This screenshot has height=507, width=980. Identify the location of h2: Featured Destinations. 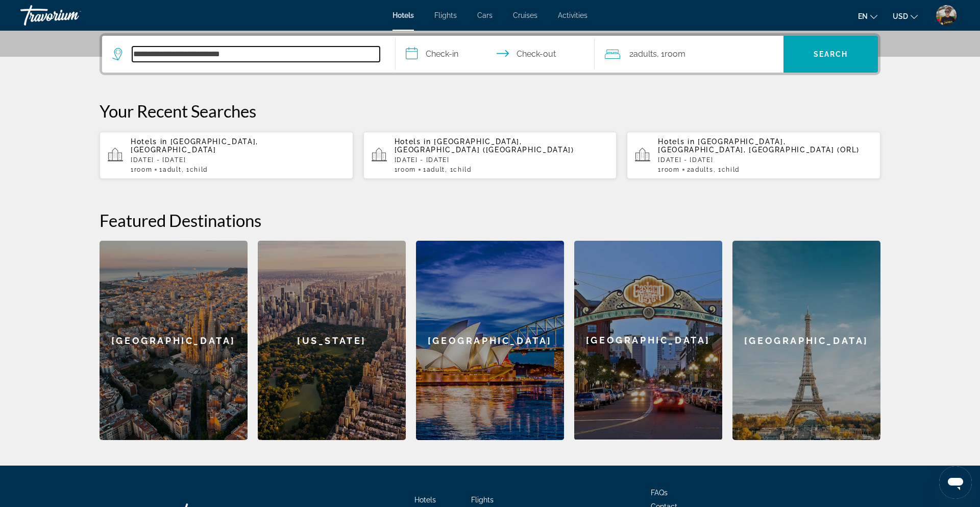
(490, 220).